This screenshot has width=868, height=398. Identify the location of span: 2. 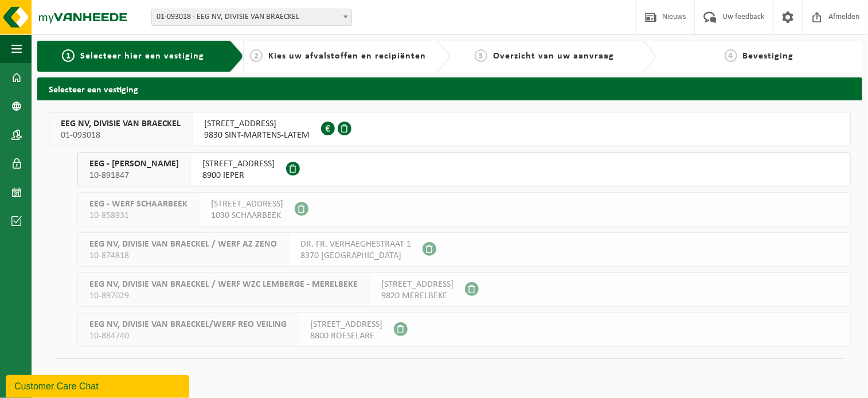
(256, 55).